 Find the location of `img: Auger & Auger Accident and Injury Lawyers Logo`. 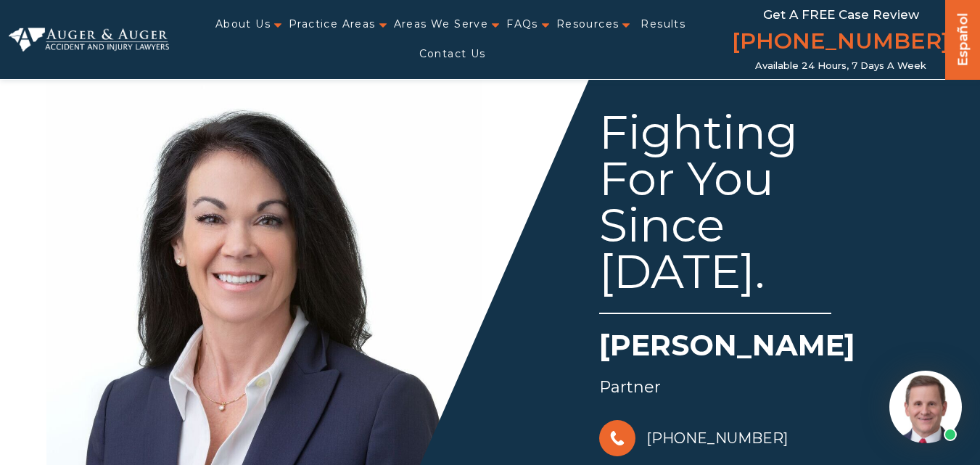

img: Auger & Auger Accident and Injury Lawyers Logo is located at coordinates (88, 40).